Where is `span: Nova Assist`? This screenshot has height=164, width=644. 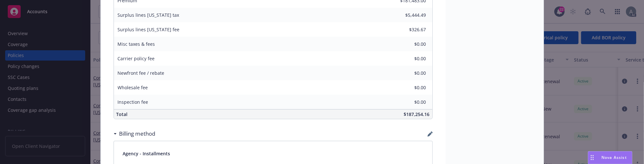
span: Nova Assist is located at coordinates (614, 157).